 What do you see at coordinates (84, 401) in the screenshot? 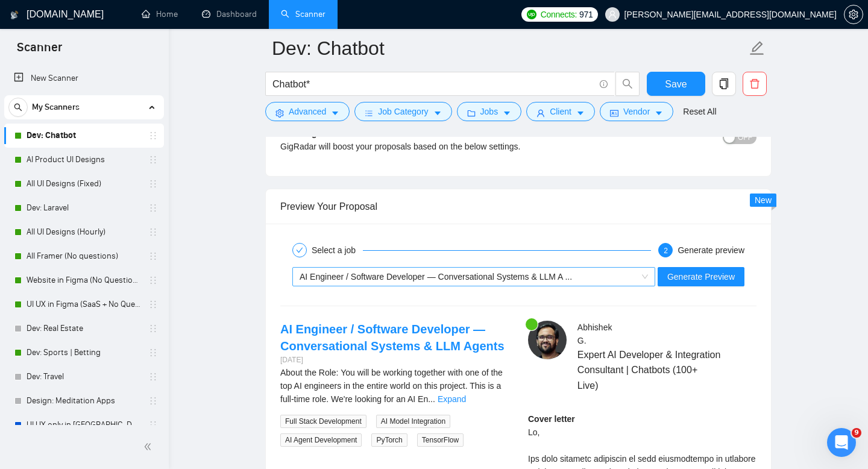
I see `a: Design: Meditation Apps` at bounding box center [84, 401].